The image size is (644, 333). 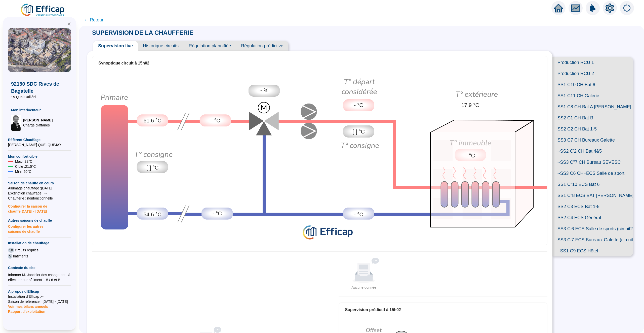 I want to click on img: Chargé d'affaires, so click(x=16, y=122).